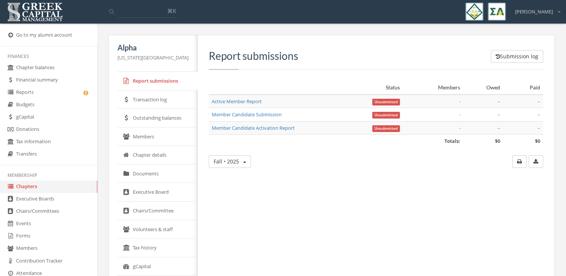 The image size is (566, 276). I want to click on a: Report submissions, so click(158, 81).